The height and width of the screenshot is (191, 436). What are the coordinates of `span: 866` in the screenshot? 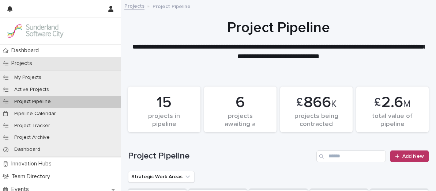 It's located at (317, 103).